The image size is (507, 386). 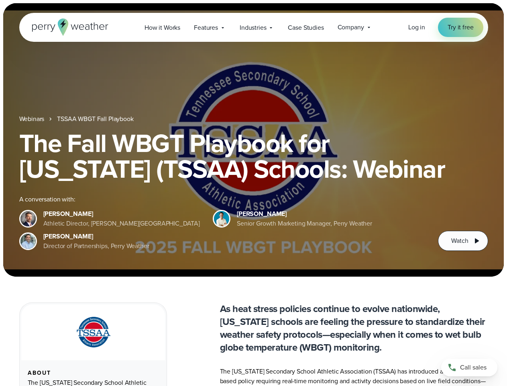 I want to click on span: Log in, so click(x=417, y=27).